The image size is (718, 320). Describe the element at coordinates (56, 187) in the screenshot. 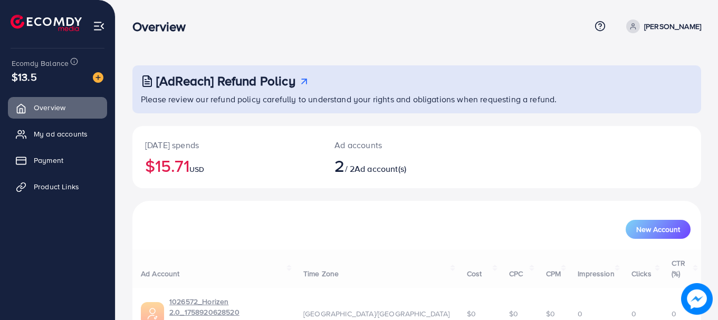

I see `span: Product Links` at that location.